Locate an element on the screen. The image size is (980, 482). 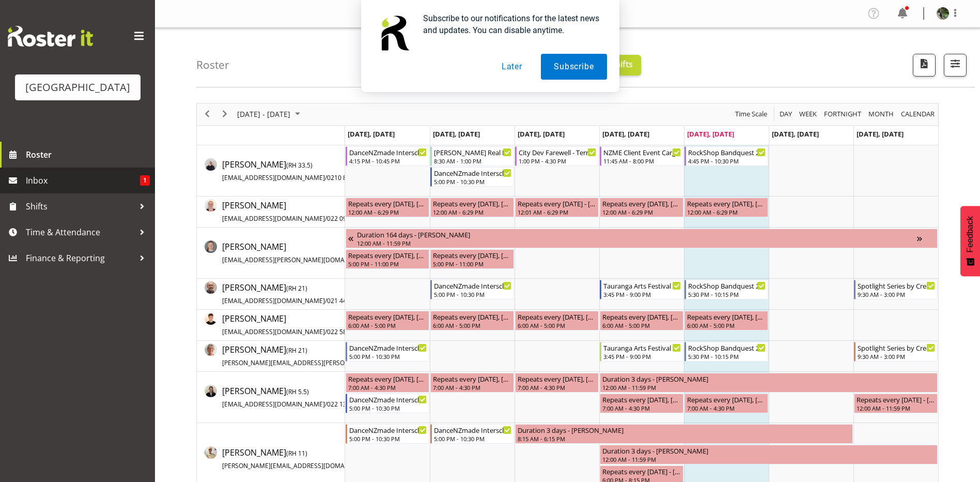
div: Tauranga Arts Festival Launch is located at coordinates (642, 348).